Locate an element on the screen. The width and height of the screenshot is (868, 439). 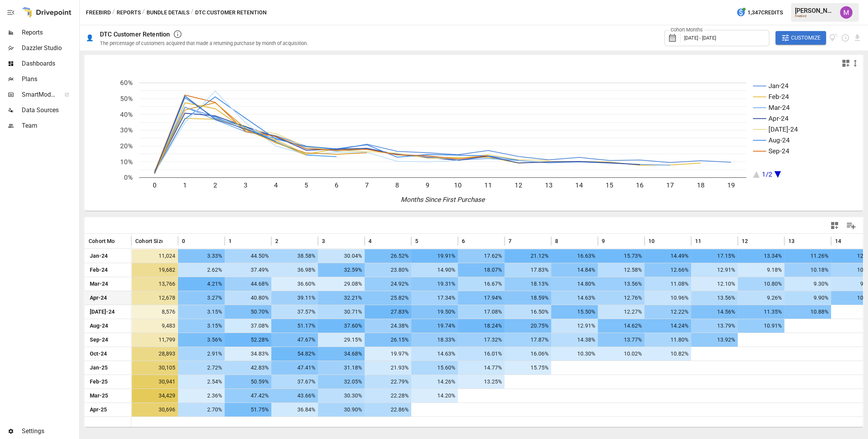
div: Umer Muhammed is located at coordinates (846, 12).